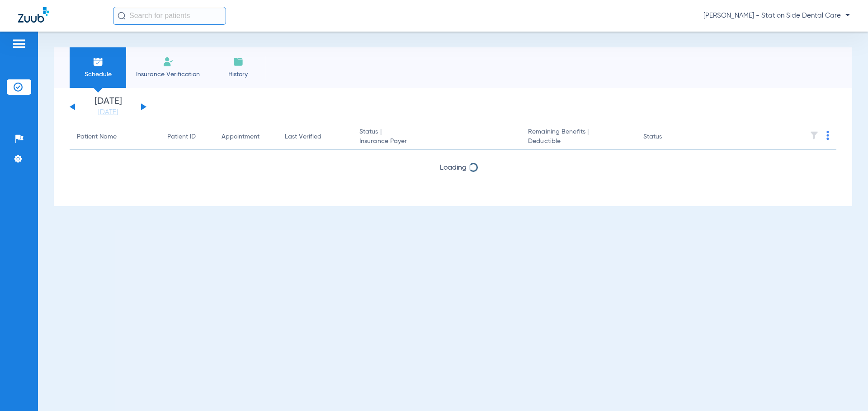  What do you see at coordinates (19, 44) in the screenshot?
I see `img: hamburger-icon` at bounding box center [19, 44].